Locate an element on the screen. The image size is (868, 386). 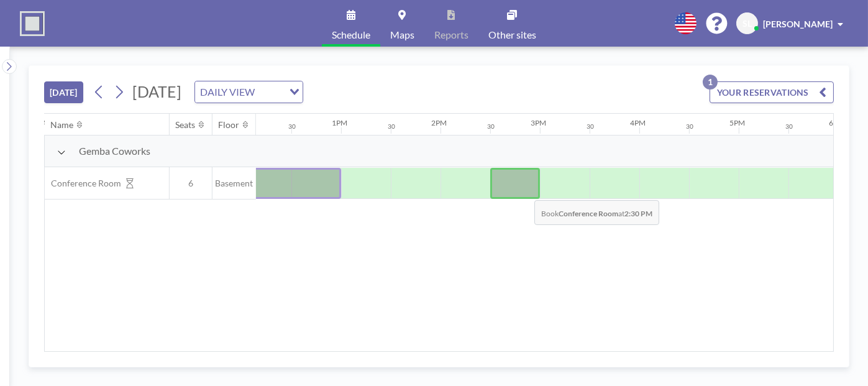
div: 6PM is located at coordinates (837, 122).